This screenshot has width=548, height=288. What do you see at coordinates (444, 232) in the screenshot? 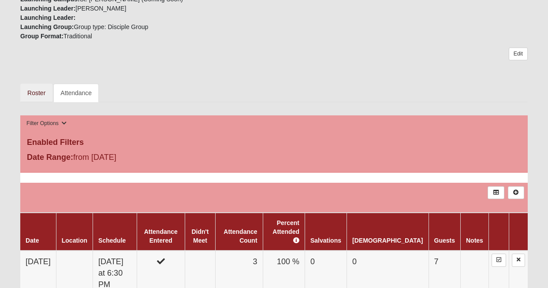
I see `th: Guests` at bounding box center [444, 232].